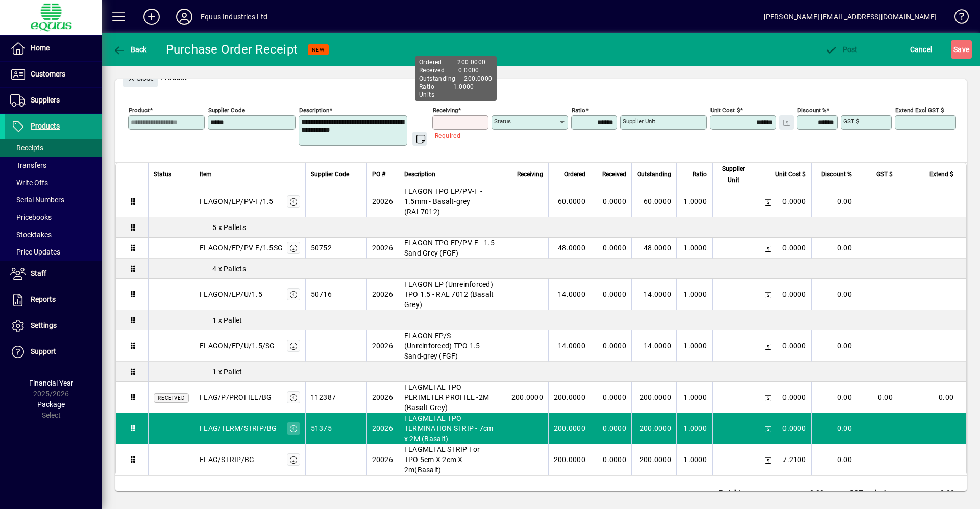  What do you see at coordinates (231, 294) in the screenshot?
I see `div: FLAGON/EP/U/1.5` at bounding box center [231, 294].